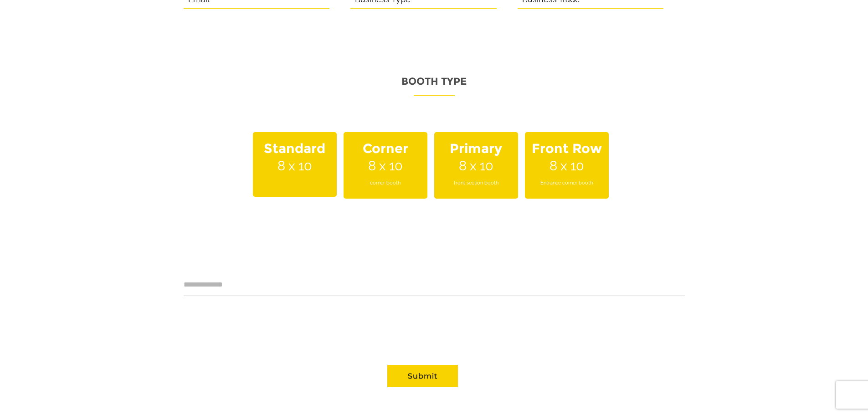 This screenshot has width=868, height=415. What do you see at coordinates (434, 84) in the screenshot?
I see `p: Booth Type` at bounding box center [434, 84].